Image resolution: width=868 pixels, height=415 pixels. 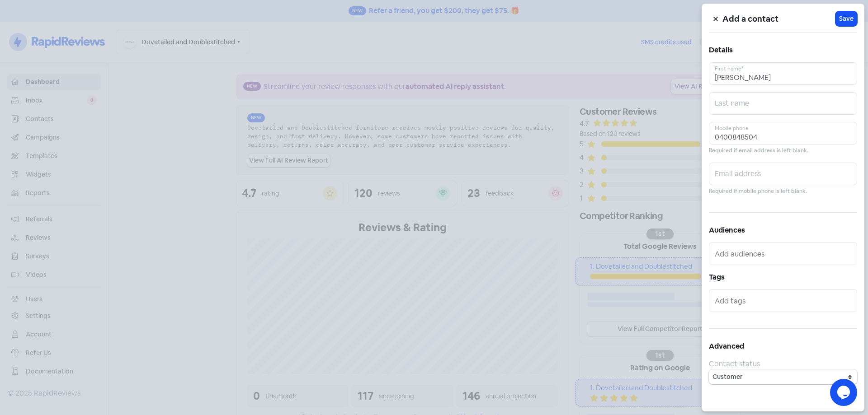 What do you see at coordinates (783, 277) in the screenshot?
I see `h5: Tags` at bounding box center [783, 277].